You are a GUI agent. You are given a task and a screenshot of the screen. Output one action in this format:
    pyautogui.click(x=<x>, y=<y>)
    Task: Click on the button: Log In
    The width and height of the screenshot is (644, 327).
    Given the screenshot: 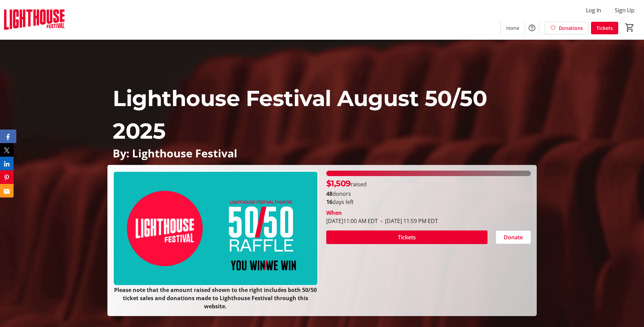 What is the action you would take?
    pyautogui.click(x=593, y=10)
    